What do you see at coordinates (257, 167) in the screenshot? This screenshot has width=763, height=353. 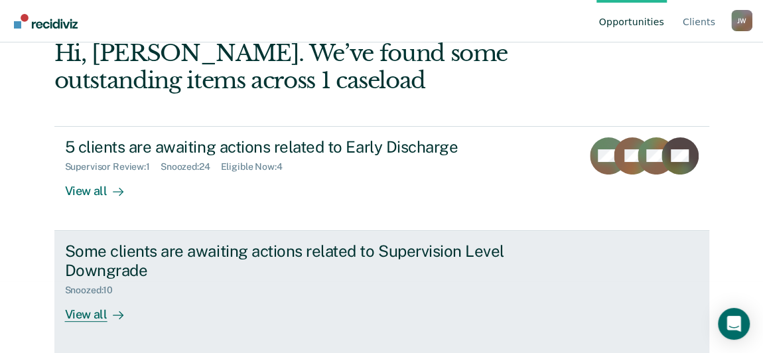 I see `div: Eligible Now : 4` at bounding box center [257, 167].